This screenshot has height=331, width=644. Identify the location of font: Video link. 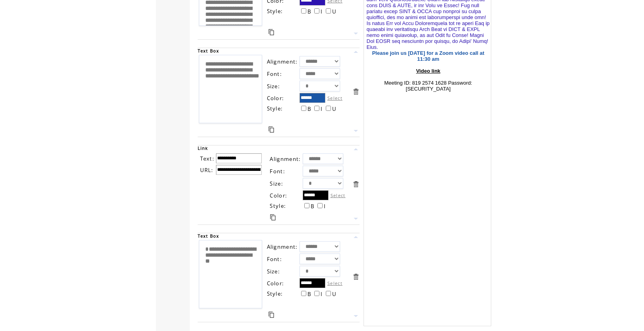
(428, 71).